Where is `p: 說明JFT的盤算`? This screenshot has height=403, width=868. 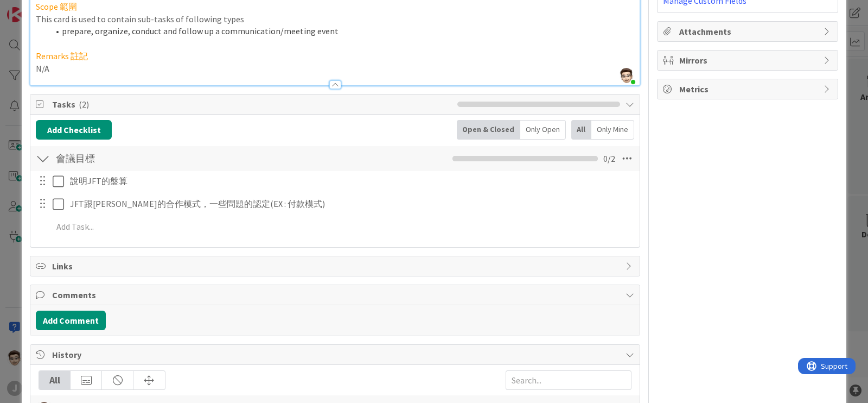 p: 說明JFT的盤算 is located at coordinates (351, 181).